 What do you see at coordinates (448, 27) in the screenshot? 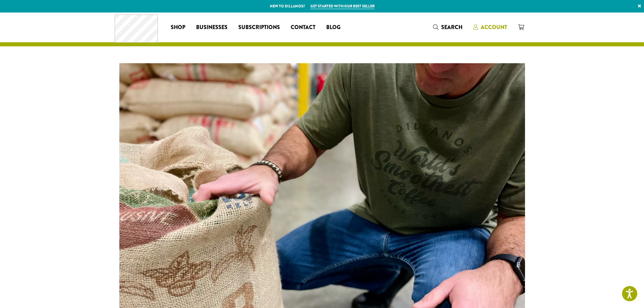
I see `a: Search` at bounding box center [448, 27].